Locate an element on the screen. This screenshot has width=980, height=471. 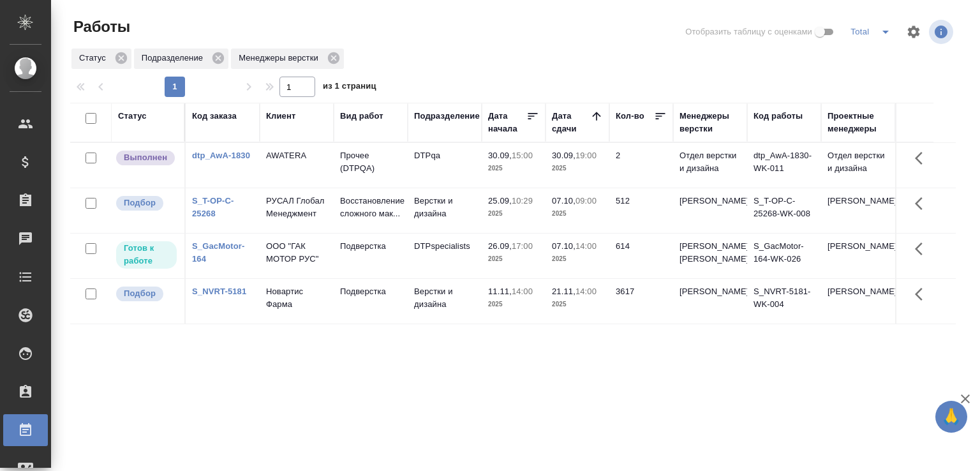
a: S_GacMotor-164 is located at coordinates (218, 252).